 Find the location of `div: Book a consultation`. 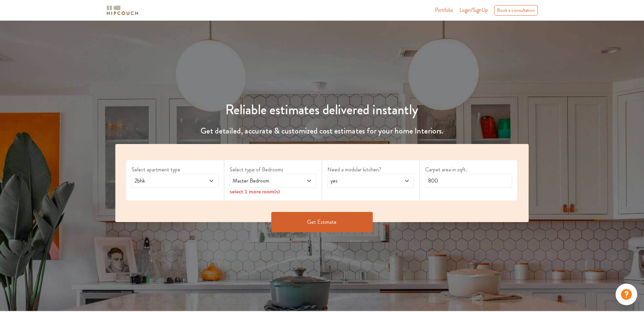

div: Book a consultation is located at coordinates (516, 10).